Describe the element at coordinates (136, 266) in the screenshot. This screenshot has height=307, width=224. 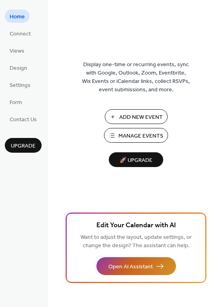
I see `button: Open AI Assistant` at that location.